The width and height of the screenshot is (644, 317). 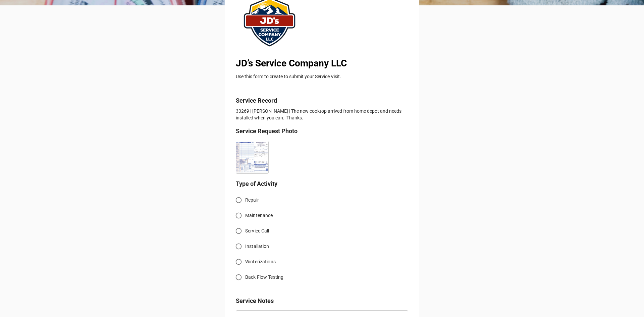 What do you see at coordinates (264, 277) in the screenshot?
I see `span: Back Flow Testing` at bounding box center [264, 277].